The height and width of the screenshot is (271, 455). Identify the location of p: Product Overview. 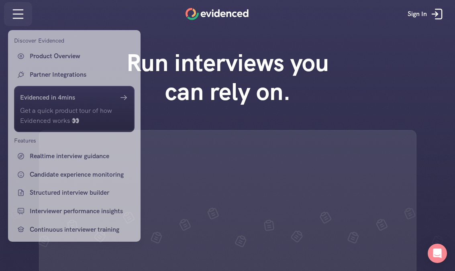
(81, 56).